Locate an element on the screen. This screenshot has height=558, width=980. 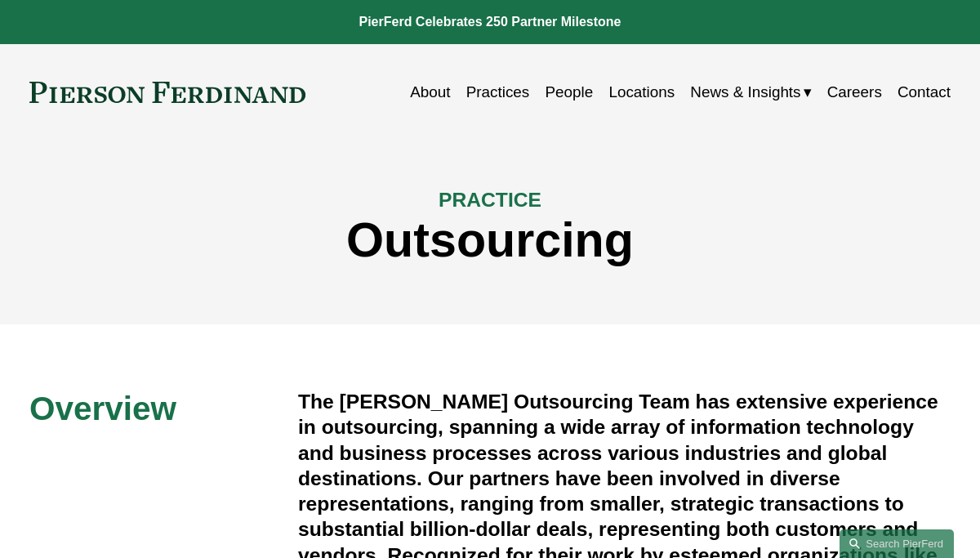
a: Practices is located at coordinates (498, 92).